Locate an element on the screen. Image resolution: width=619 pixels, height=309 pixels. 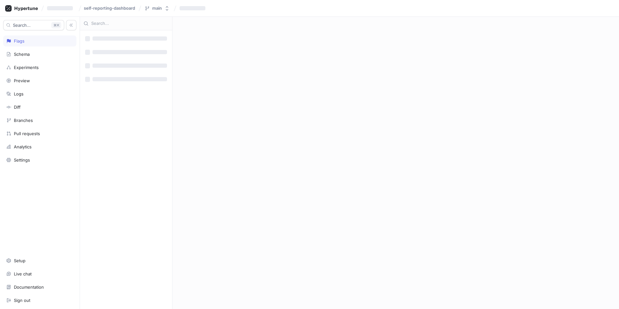
div: Documentation is located at coordinates (29, 287).